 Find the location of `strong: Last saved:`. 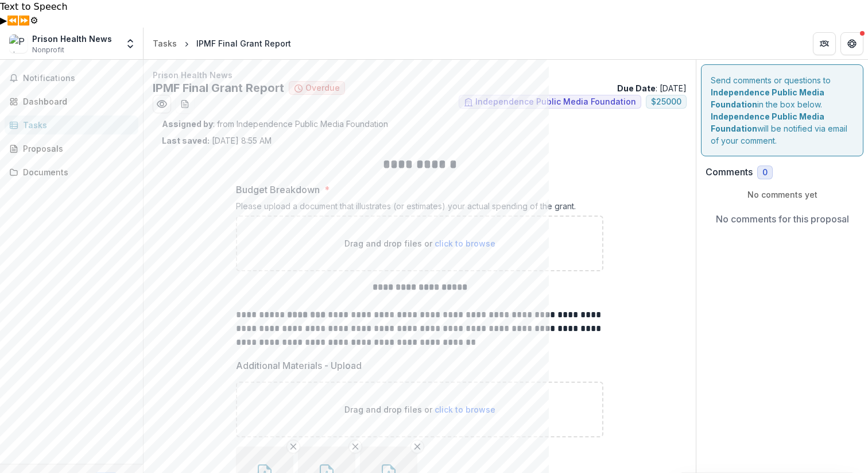

strong: Last saved: is located at coordinates (186, 140).